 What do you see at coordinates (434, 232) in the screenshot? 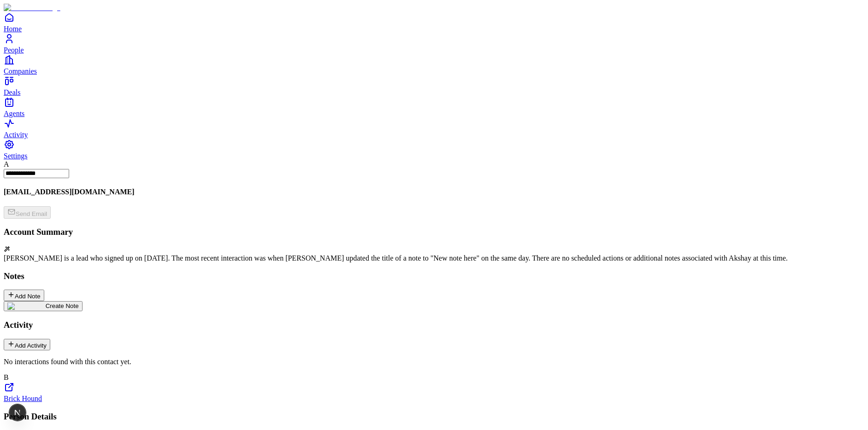
I see `h3: Account Summary` at bounding box center [434, 232].